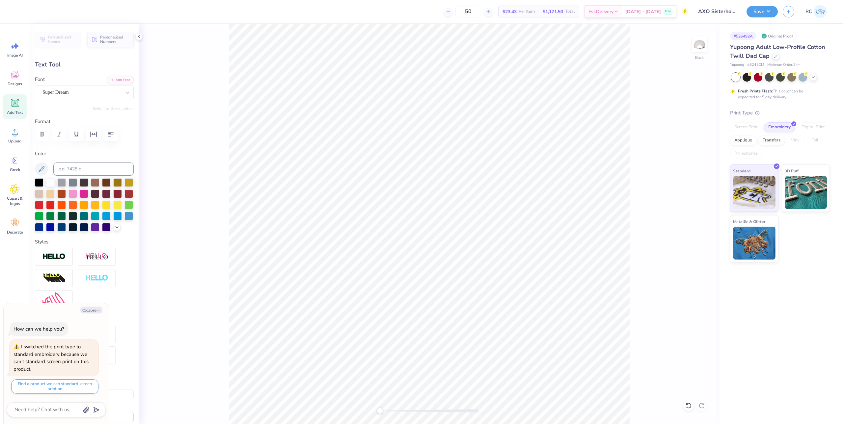 The width and height of the screenshot is (843, 424). I want to click on div: Print Type, so click(780, 113).